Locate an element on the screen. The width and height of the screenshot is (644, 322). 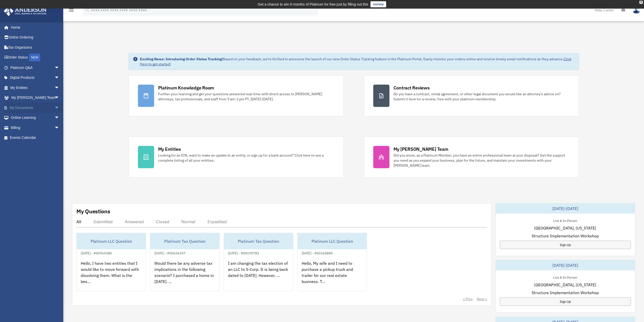
div: Hello, I have two entities that I would like to move forward with dissolving them. What is the be... is located at coordinates (111, 276).